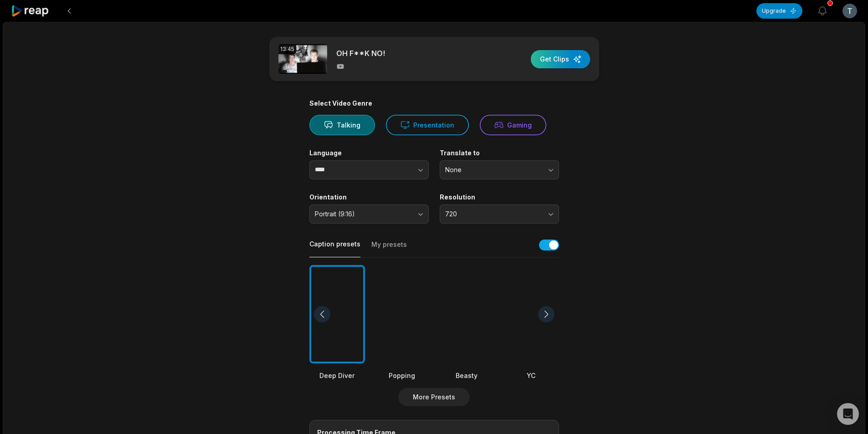 The width and height of the screenshot is (868, 434). What do you see at coordinates (342, 125) in the screenshot?
I see `button: Talking` at bounding box center [342, 125].